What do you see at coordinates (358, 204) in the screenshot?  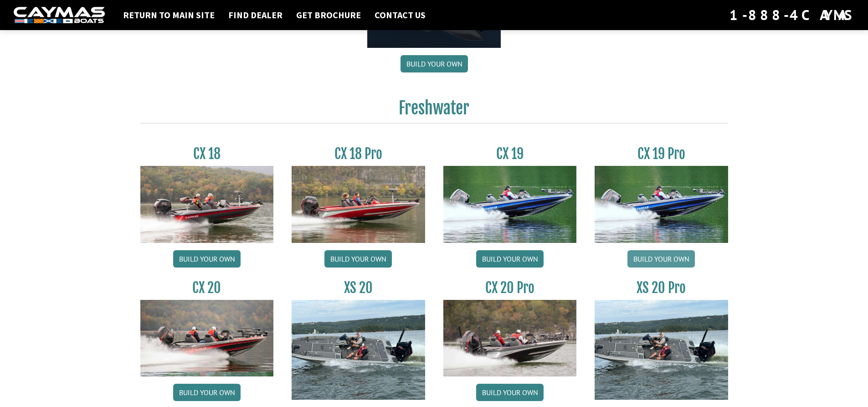 I see `img: CX-18SS_thumbnail.jpg` at bounding box center [358, 204].